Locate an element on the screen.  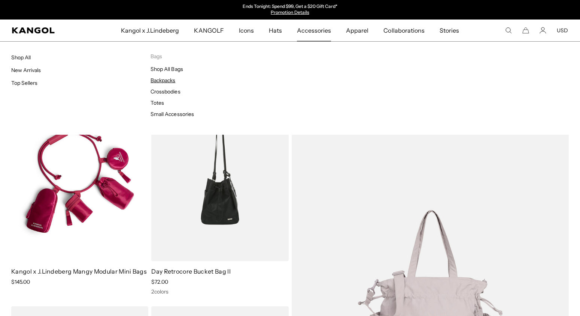
a: Top Sellers is located at coordinates (24, 83).